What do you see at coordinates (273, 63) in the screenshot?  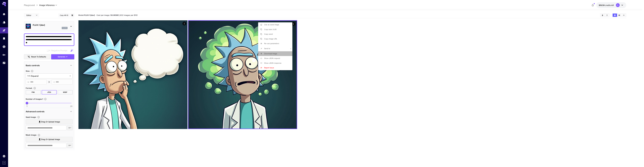 I see `span: Show JSON response` at bounding box center [273, 63].